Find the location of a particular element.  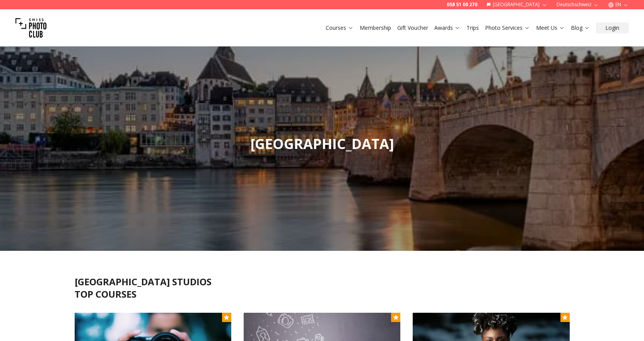

button: Gift Voucher is located at coordinates (413, 28).